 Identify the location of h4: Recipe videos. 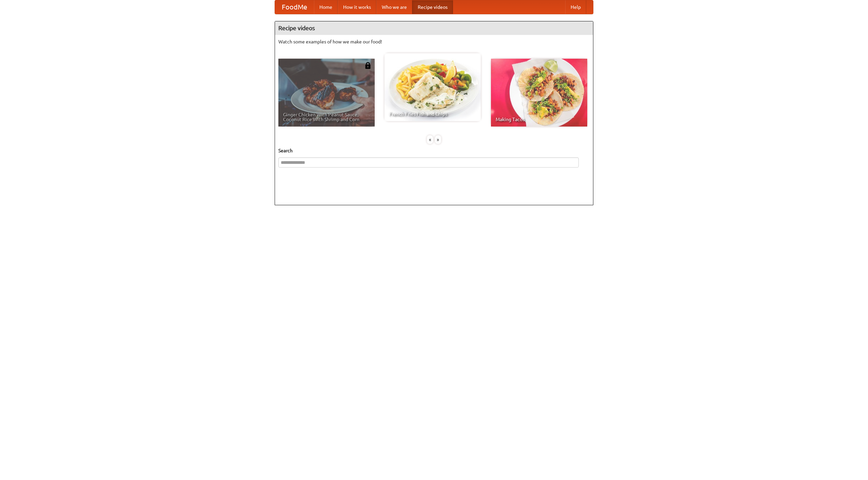
(434, 28).